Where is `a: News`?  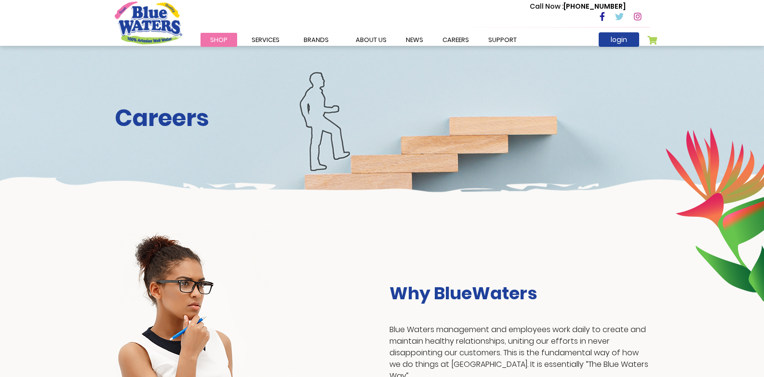
a: News is located at coordinates (415, 40).